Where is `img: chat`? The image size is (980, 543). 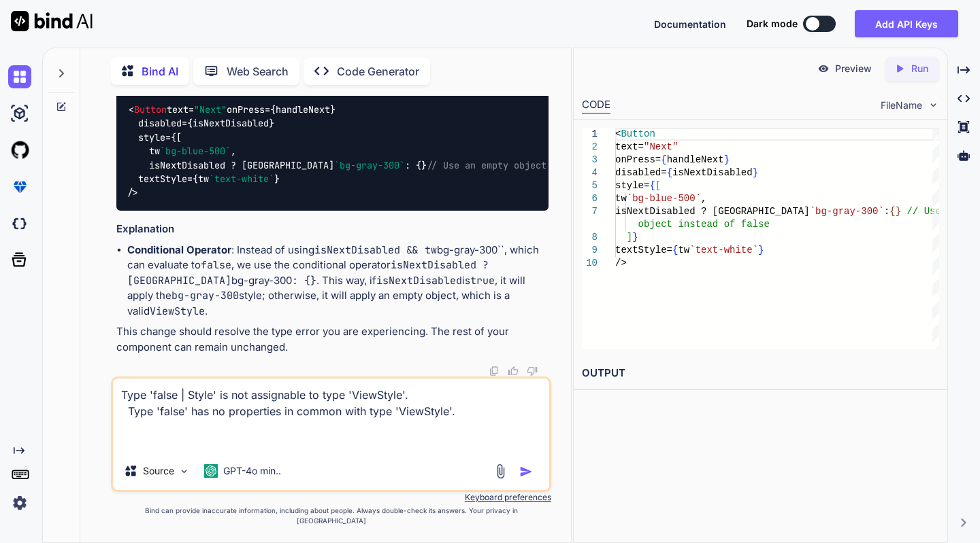
img: chat is located at coordinates (19, 77).